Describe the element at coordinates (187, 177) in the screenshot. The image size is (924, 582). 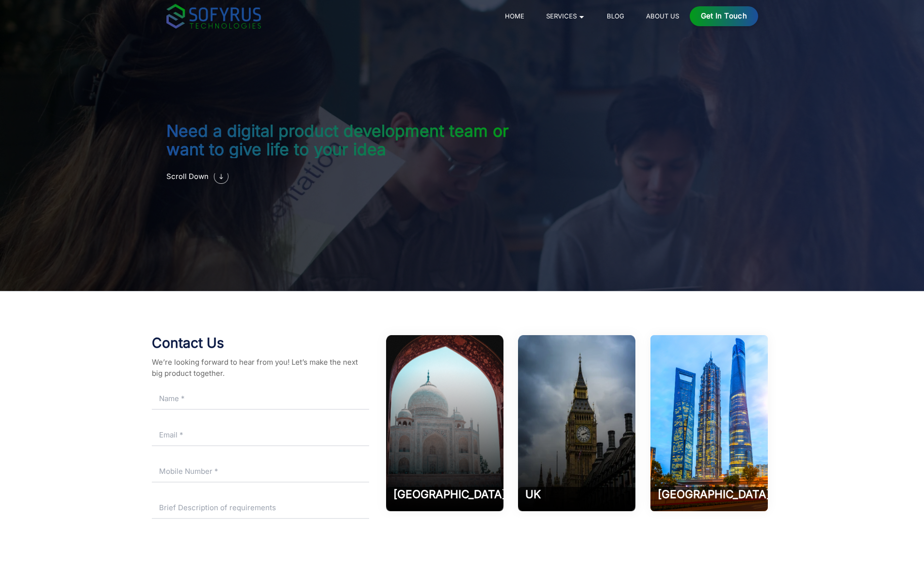
I see `a: Scroll Down` at that location.